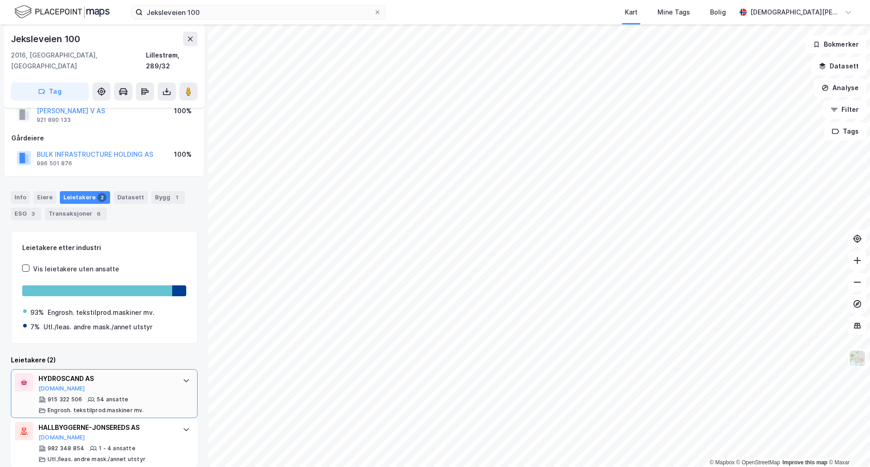  Describe the element at coordinates (102, 197) in the screenshot. I see `div: 2` at that location.